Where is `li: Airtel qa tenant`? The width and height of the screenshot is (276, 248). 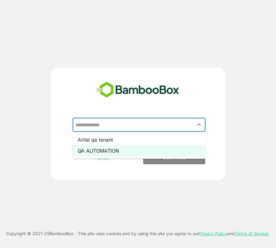 li: Airtel qa tenant is located at coordinates (139, 140).